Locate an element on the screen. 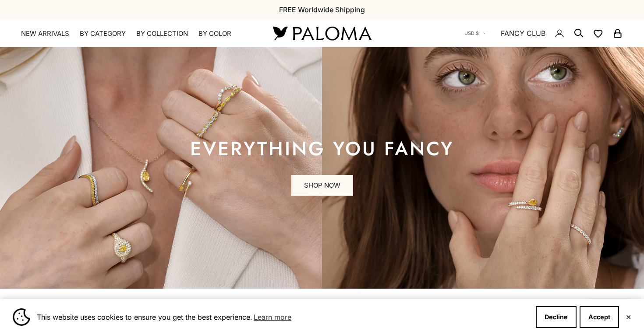 The height and width of the screenshot is (335, 644). summary: By Color is located at coordinates (215, 34).